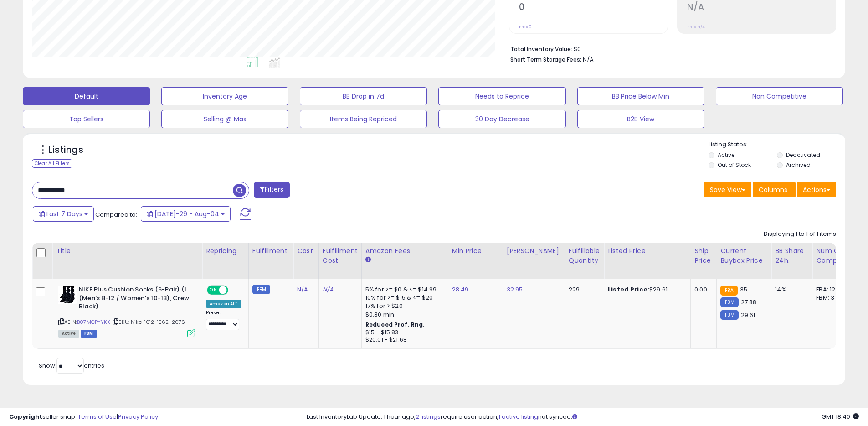  What do you see at coordinates (271, 190) in the screenshot?
I see `button: Filters` at bounding box center [271, 190].